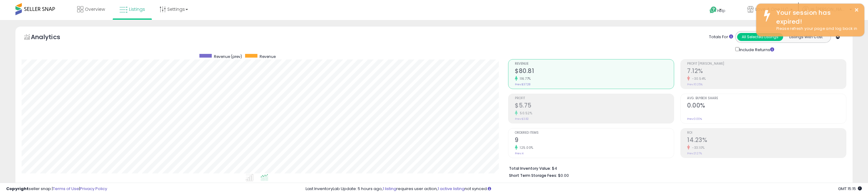  Describe the element at coordinates (530, 169) in the screenshot. I see `b: Total Inventory Value:` at that location.